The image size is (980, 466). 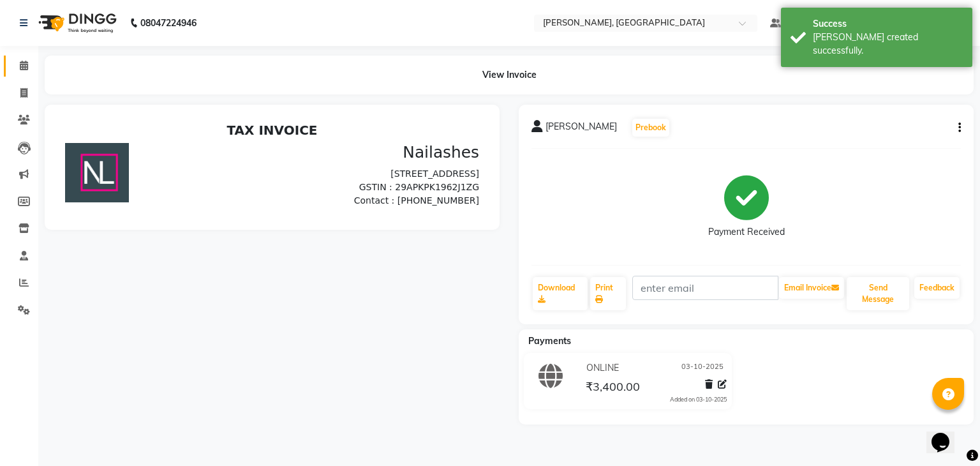 I want to click on button: Prebook, so click(x=651, y=128).